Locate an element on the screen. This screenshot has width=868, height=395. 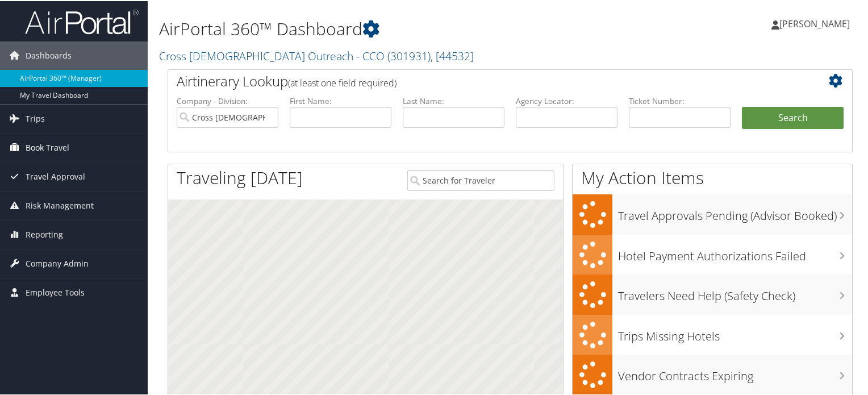
button: Search is located at coordinates (792, 117).